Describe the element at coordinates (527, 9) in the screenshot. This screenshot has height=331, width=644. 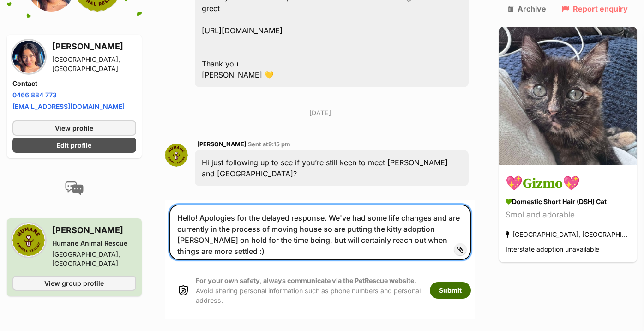
I see `a: Archive` at that location.